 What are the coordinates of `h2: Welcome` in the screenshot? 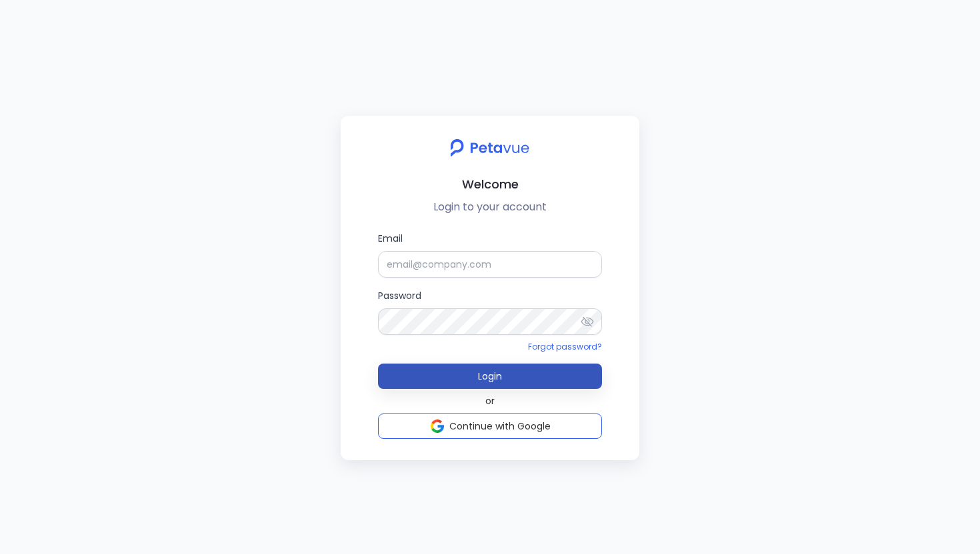 It's located at (490, 184).